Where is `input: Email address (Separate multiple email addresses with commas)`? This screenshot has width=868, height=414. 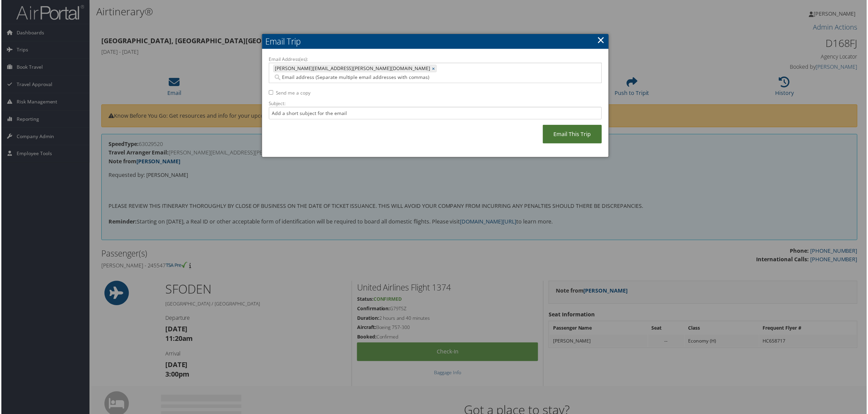 input: Email address (Separate multiple email addresses with commas) is located at coordinates (396, 77).